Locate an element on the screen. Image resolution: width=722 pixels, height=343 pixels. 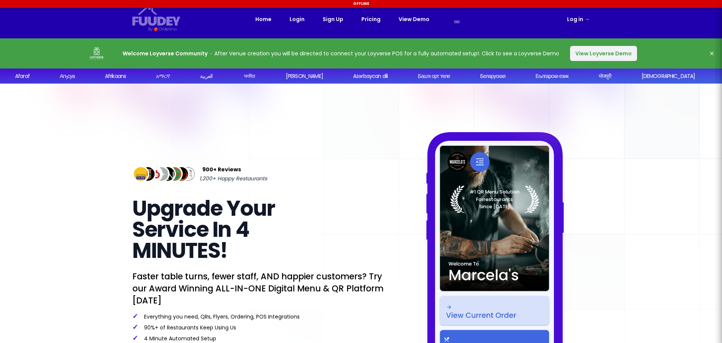
button: View Loyverse Demo is located at coordinates (604, 53).